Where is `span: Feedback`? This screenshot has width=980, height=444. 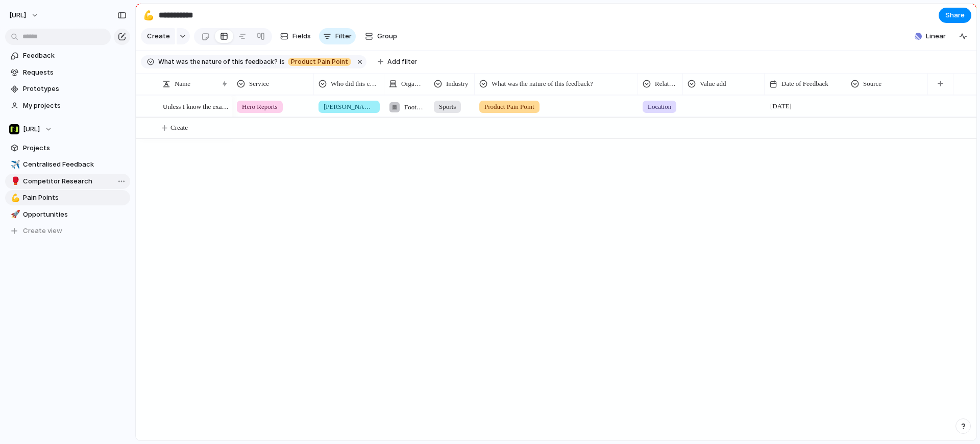 span: Feedback is located at coordinates (75, 56).